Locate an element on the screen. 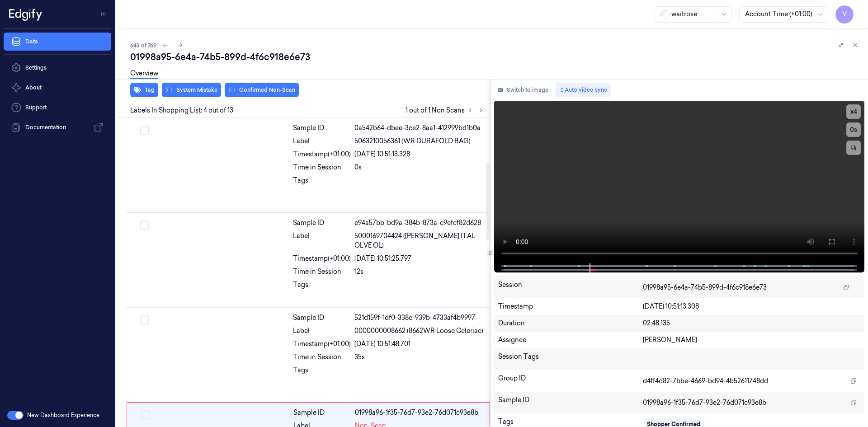  button: About is located at coordinates (58, 88).